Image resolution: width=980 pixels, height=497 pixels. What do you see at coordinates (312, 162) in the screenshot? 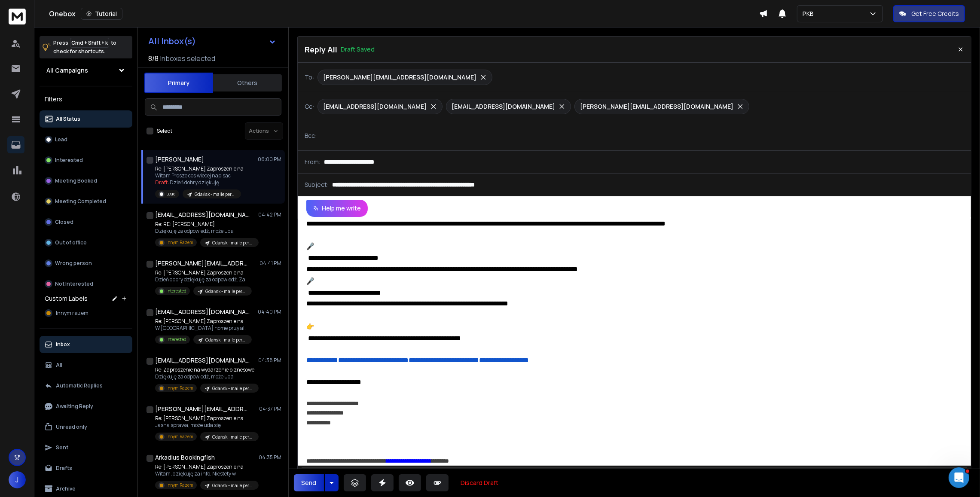
I see `p: From:` at bounding box center [312, 162].